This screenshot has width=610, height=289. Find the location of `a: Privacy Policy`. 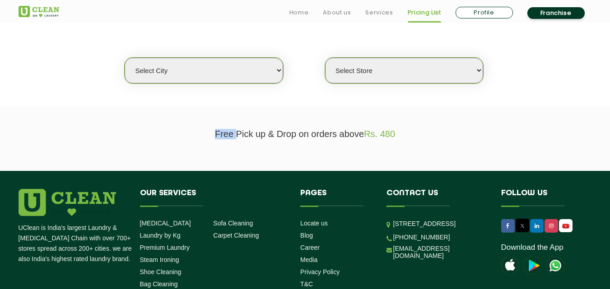

a: Privacy Policy is located at coordinates (319, 272).